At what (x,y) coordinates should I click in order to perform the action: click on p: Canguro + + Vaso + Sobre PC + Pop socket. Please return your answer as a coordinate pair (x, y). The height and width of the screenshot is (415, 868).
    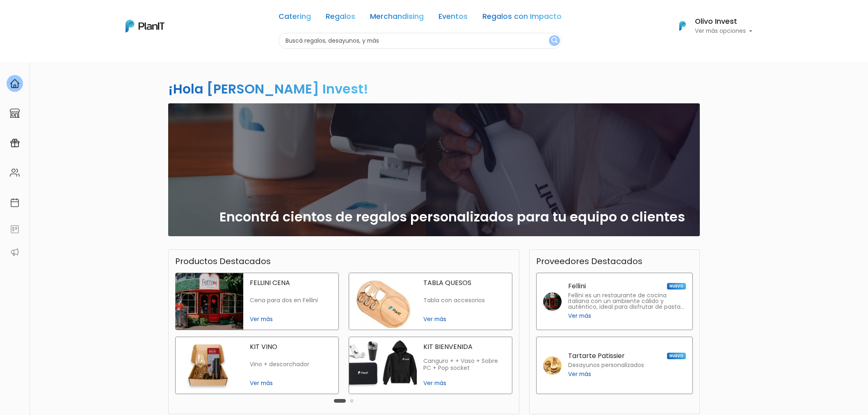
    Looking at the image, I should click on (464, 365).